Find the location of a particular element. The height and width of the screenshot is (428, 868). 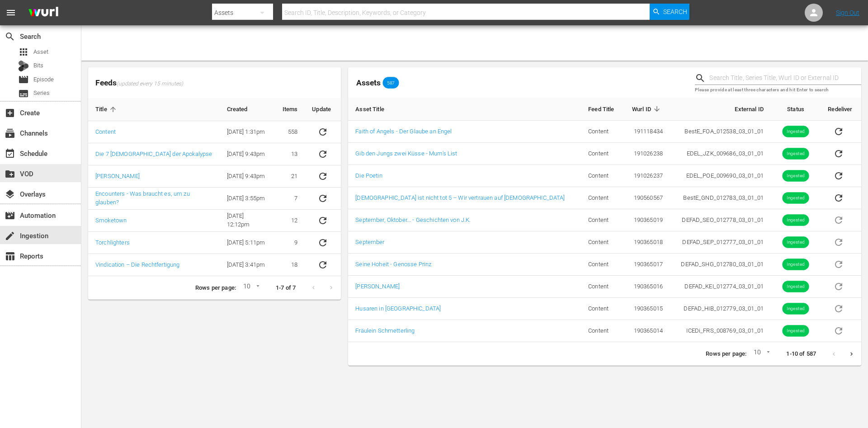

span: Feeds is located at coordinates (214, 82).